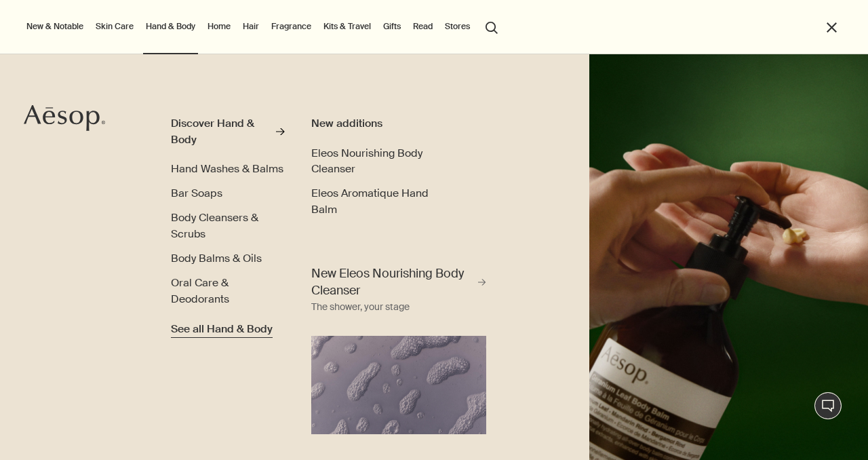 This screenshot has height=460, width=868. What do you see at coordinates (65, 118) in the screenshot?
I see `svg: Aesop` at bounding box center [65, 118].